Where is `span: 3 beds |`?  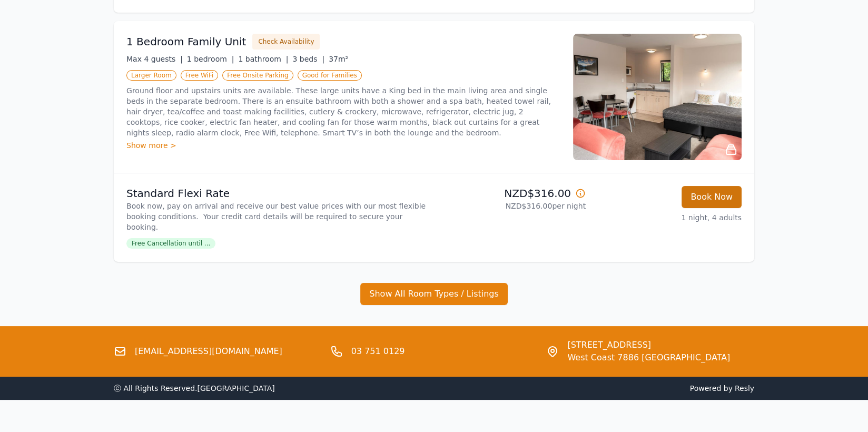 span: 3 beds | is located at coordinates (308, 59).